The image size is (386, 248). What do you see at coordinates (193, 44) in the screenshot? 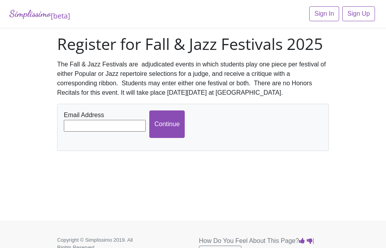
I see `h1: Register for Fall & Jazz Festivals 2025` at bounding box center [193, 44].